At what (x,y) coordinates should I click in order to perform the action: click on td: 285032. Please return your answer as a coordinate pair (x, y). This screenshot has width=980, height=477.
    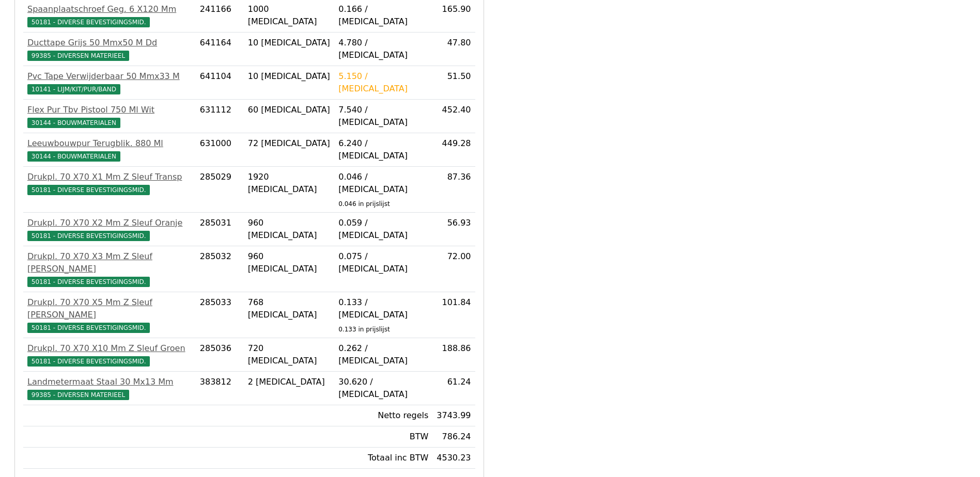
    Looking at the image, I should click on (220, 269).